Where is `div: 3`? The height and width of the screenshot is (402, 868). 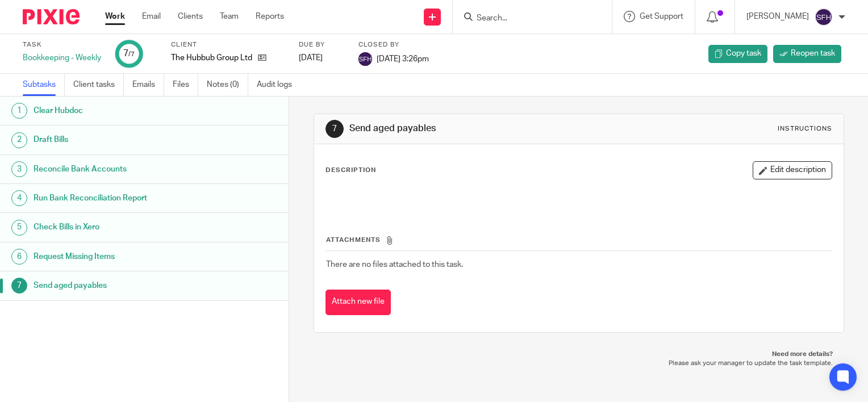
div: 3 is located at coordinates (19, 169).